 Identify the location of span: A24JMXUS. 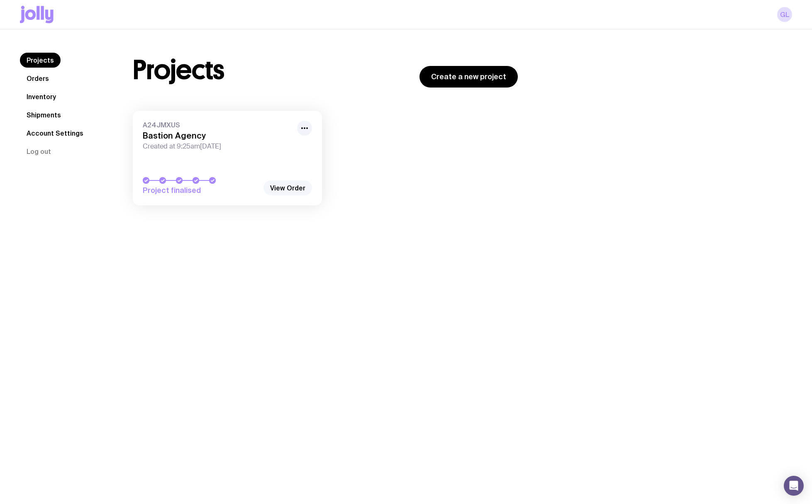
(217, 125).